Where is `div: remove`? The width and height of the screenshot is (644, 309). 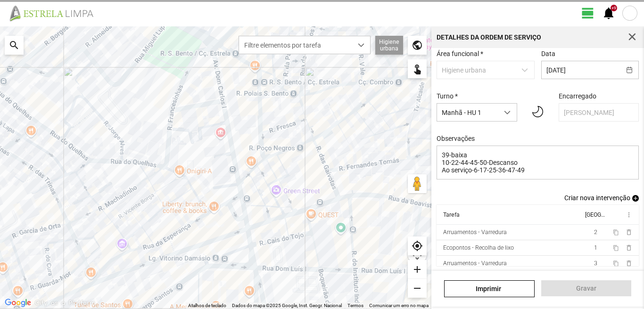
div: remove is located at coordinates (418, 289).